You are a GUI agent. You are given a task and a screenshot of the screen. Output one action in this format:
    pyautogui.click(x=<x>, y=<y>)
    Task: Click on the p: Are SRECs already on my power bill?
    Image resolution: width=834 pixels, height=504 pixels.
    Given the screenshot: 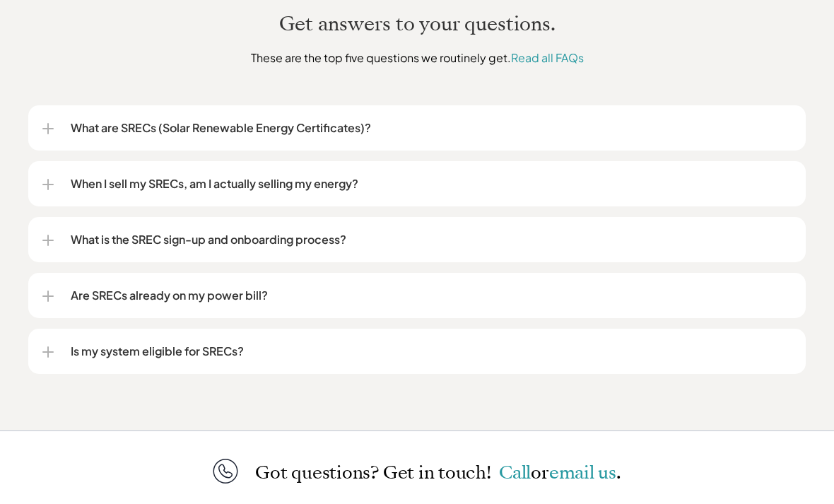 What is the action you would take?
    pyautogui.click(x=431, y=295)
    